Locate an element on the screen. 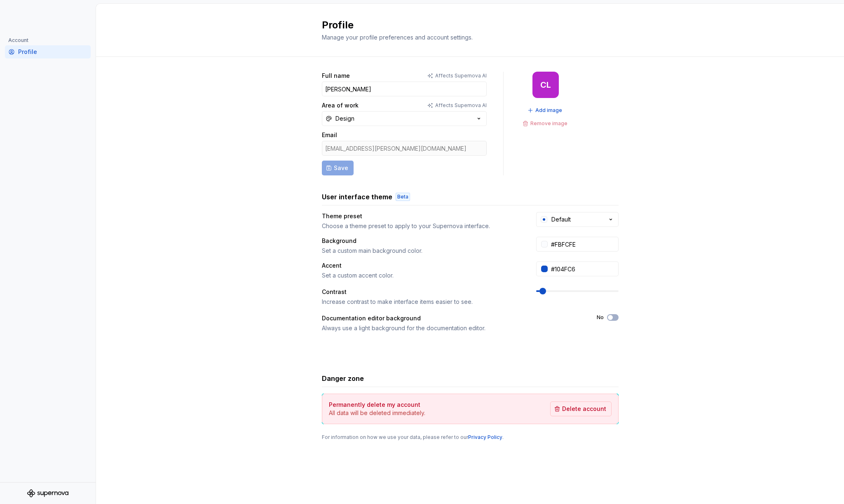  a: Profile is located at coordinates (48, 52).